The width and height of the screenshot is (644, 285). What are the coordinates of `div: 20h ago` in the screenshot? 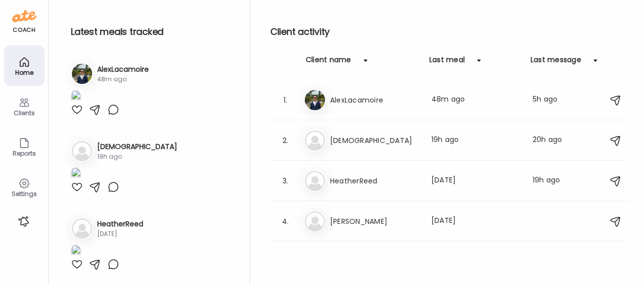 It's located at (553, 140).